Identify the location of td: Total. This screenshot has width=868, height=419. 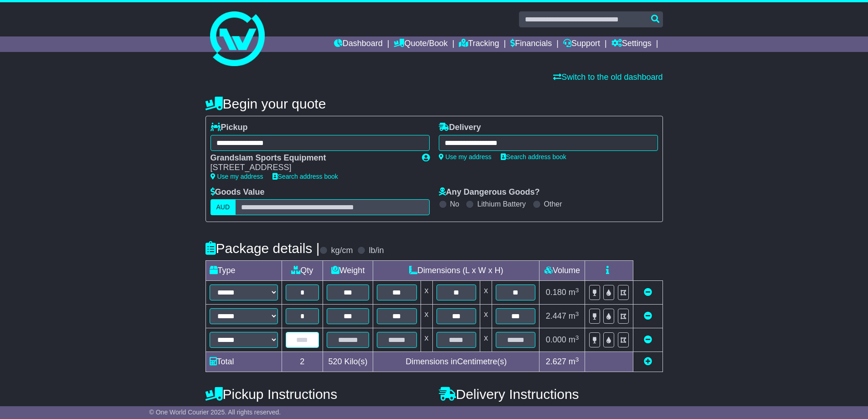
(243, 362).